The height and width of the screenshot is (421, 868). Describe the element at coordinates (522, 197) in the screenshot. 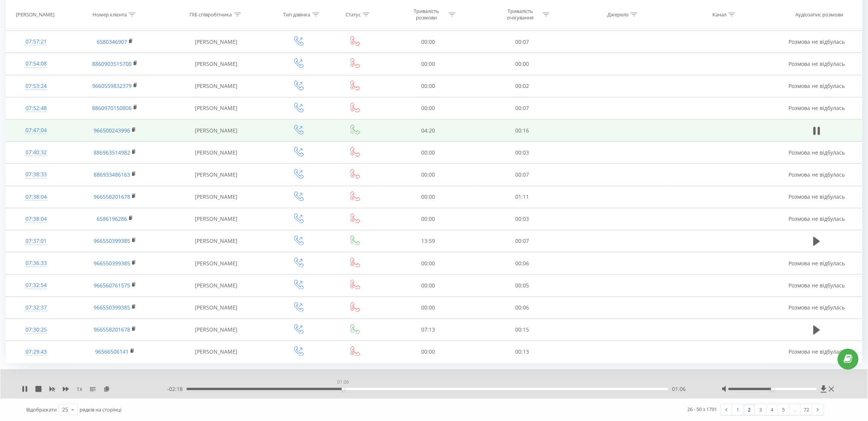

I see `td: 01:11` at that location.